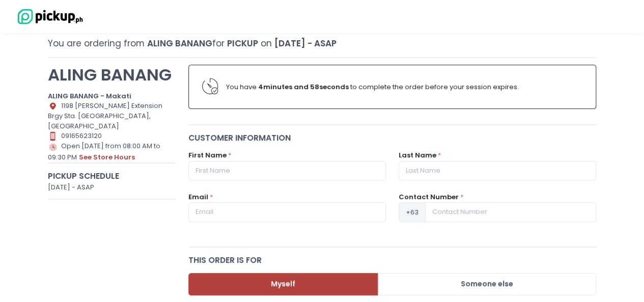  Describe the element at coordinates (49, 17) in the screenshot. I see `img: logo` at that location.